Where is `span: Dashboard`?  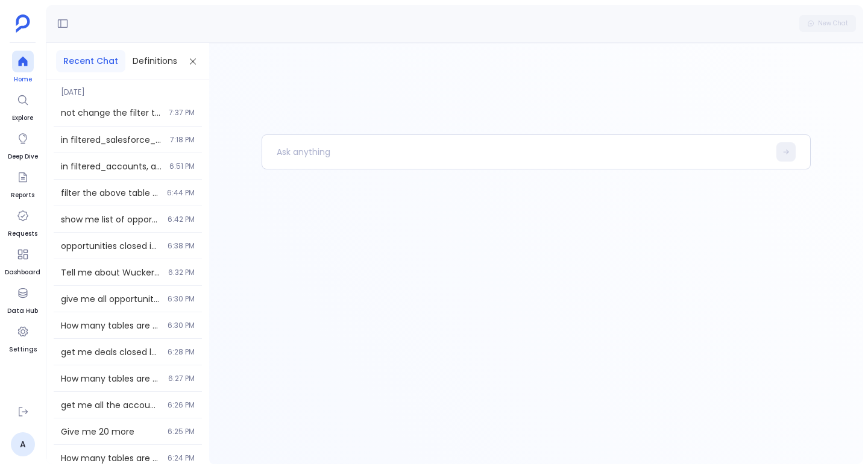 span: Dashboard is located at coordinates (22, 272).